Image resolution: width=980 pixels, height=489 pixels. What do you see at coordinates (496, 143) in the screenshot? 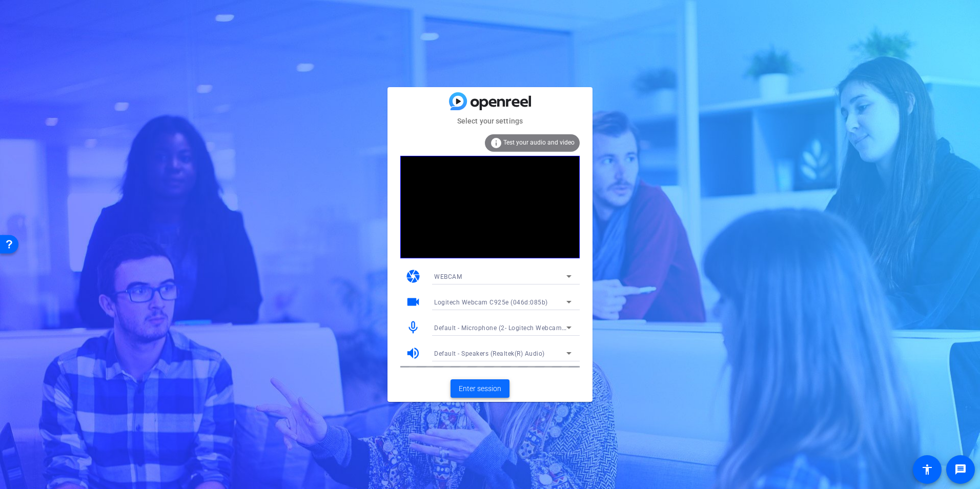
I see `mat-icon: info` at bounding box center [496, 143].